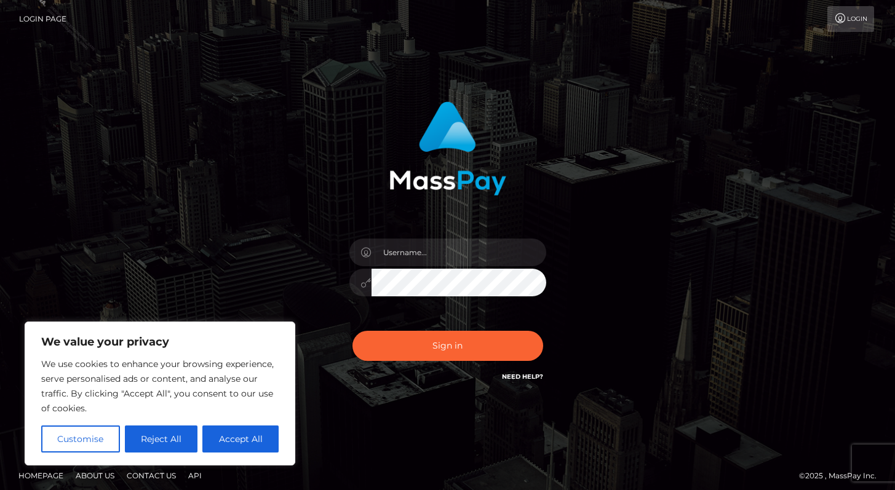  What do you see at coordinates (522, 376) in the screenshot?
I see `a: Need Help?` at bounding box center [522, 376].